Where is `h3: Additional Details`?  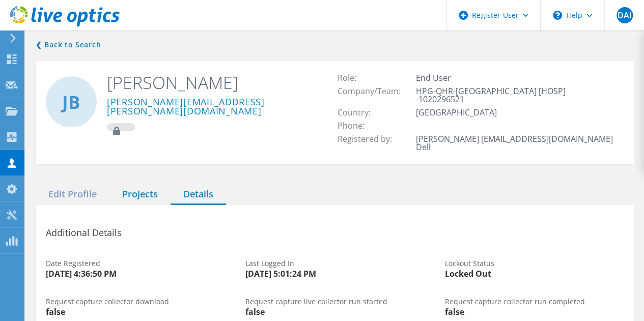
h3: Additional Details is located at coordinates (335, 233).